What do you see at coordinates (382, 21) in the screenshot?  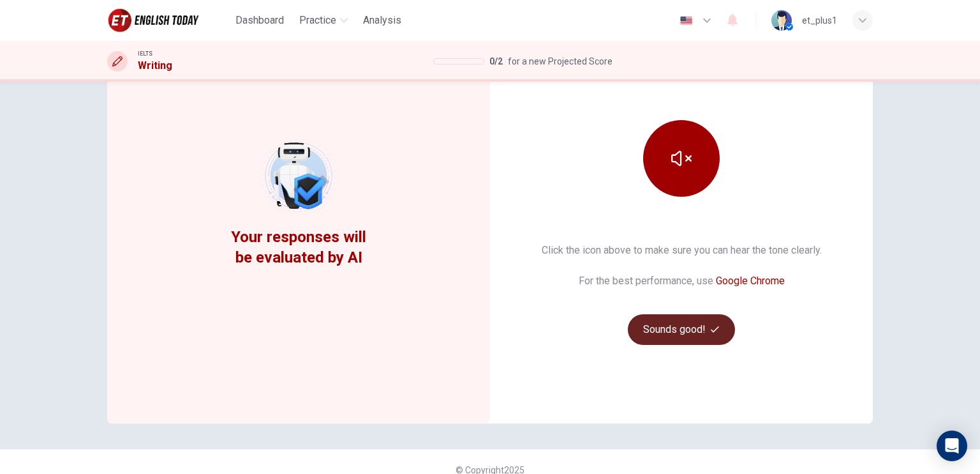 I see `button: Analysis` at bounding box center [382, 21].